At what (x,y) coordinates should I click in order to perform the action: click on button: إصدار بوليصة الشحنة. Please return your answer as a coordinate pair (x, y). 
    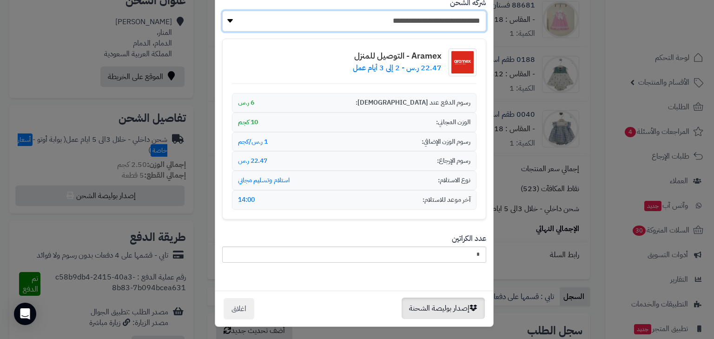
    Looking at the image, I should click on (443, 308).